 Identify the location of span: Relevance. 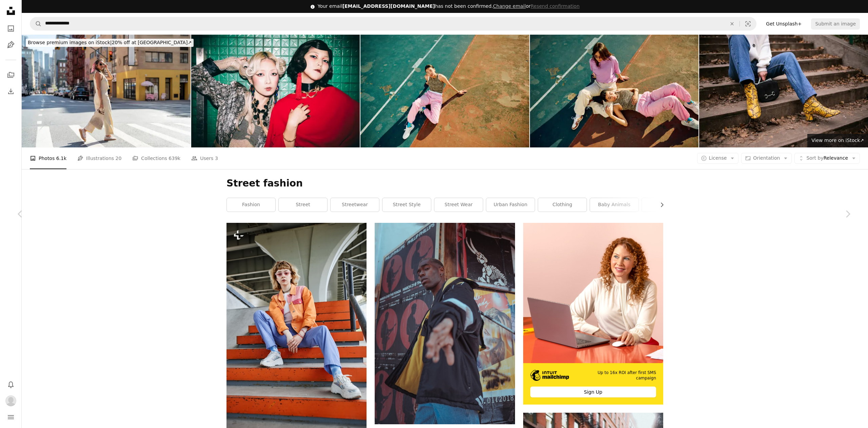
(827, 158).